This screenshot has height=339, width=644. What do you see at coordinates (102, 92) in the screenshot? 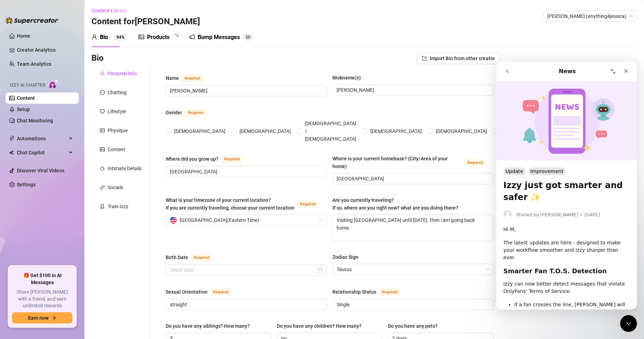
I see `span: message` at bounding box center [102, 92].